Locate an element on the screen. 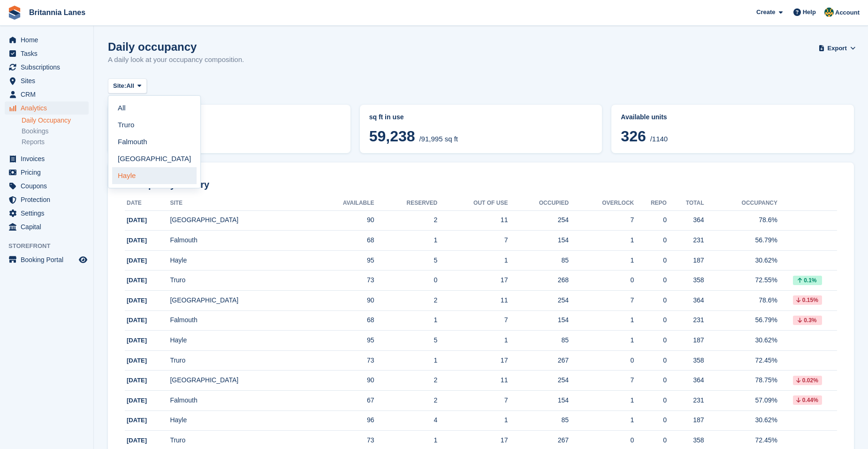 The height and width of the screenshot is (449, 868). div: 254 is located at coordinates (538, 300).